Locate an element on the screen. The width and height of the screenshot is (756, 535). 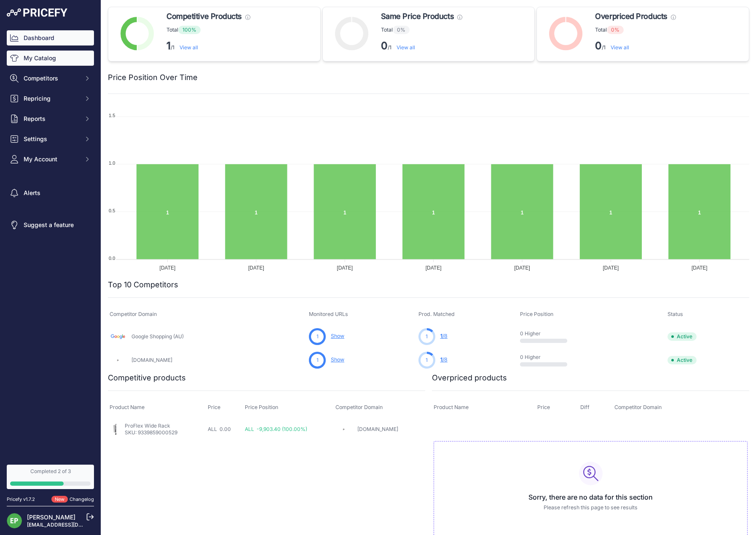
span: My Account is located at coordinates (51, 159).